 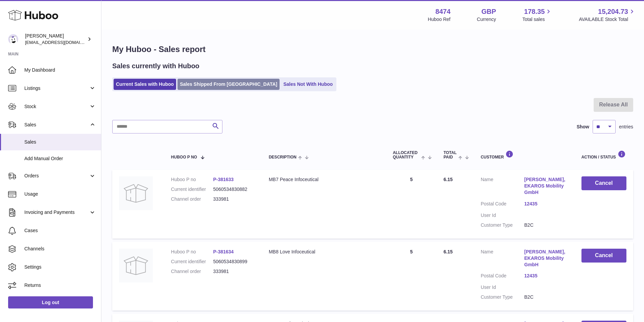 What do you see at coordinates (406, 155) in the screenshot?
I see `span: ALLOCATED Quantity` at bounding box center [406, 155].